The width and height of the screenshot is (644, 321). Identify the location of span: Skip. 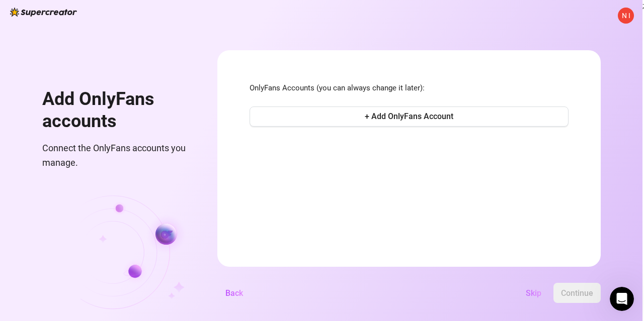
(533, 293).